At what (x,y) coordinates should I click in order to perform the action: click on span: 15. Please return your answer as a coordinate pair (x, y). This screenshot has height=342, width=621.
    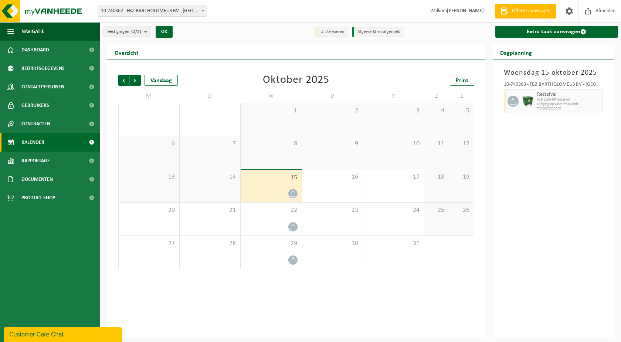
    Looking at the image, I should click on (271, 178).